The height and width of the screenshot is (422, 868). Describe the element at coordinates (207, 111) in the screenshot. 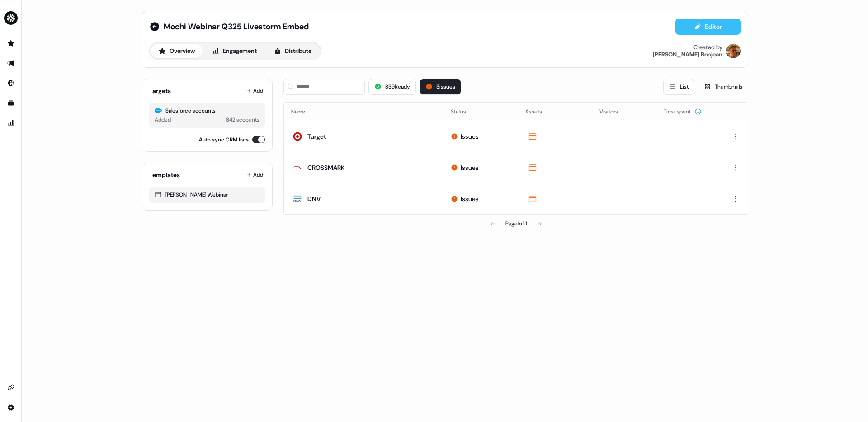

I see `div: Salesforce accounts` at that location.